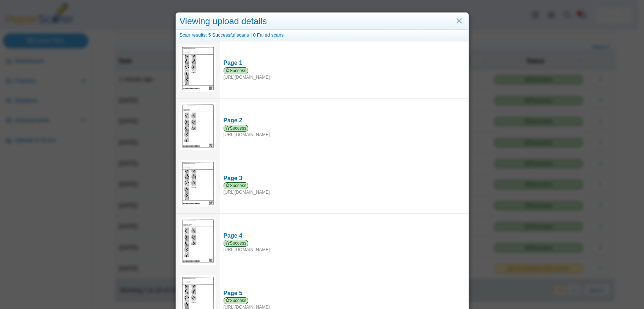 This screenshot has width=644, height=309. What do you see at coordinates (344, 121) in the screenshot?
I see `div: Page 2` at bounding box center [344, 121].